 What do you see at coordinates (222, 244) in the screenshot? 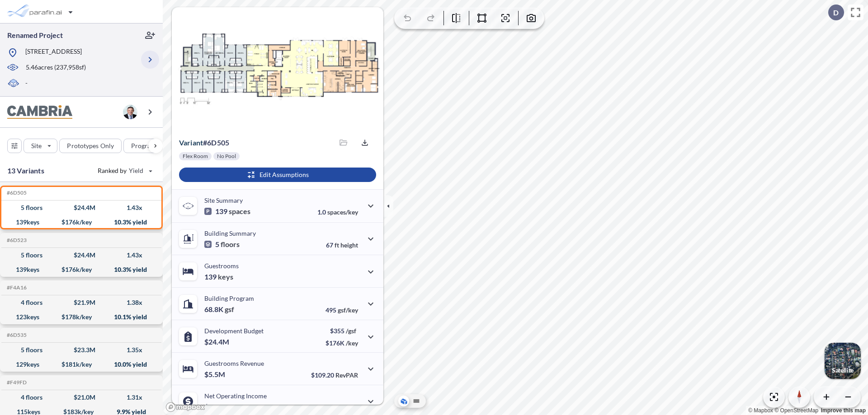
I see `p: 5` at bounding box center [222, 244].